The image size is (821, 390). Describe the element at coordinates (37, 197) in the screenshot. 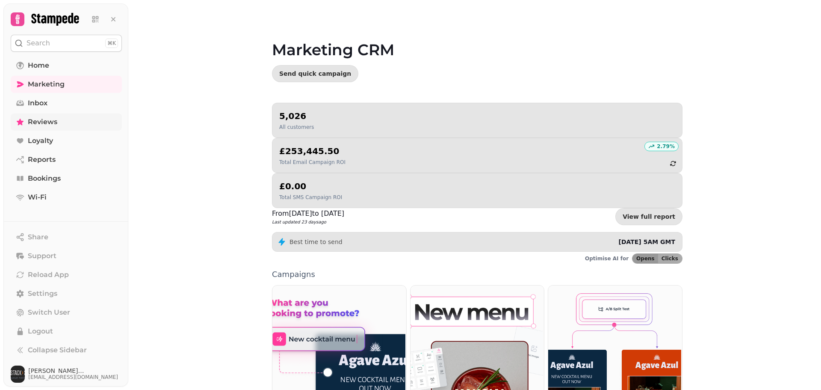

I see `span: Wi-Fi` at that location.